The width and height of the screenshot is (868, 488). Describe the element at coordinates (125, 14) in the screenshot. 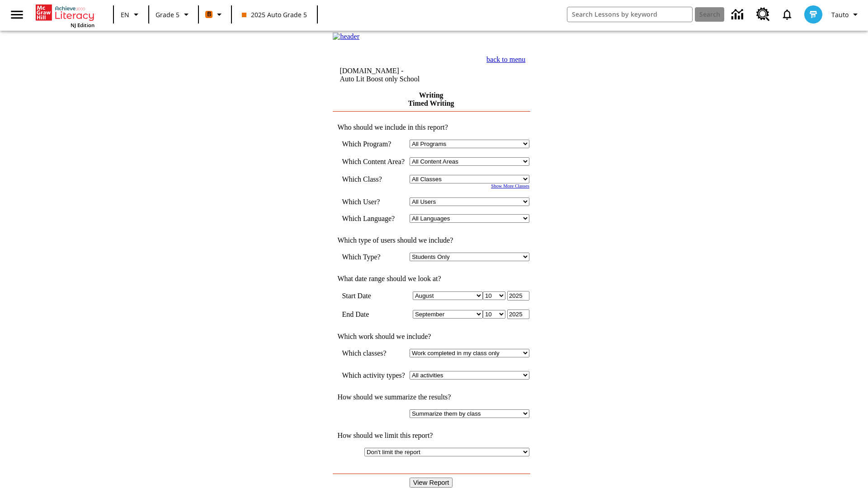

I see `span: EN` at that location.